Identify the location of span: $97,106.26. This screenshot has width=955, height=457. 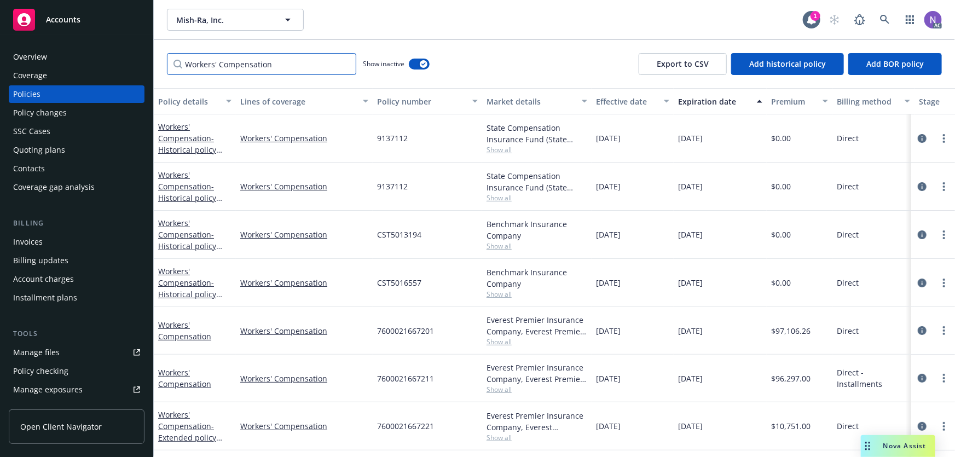
(791, 331).